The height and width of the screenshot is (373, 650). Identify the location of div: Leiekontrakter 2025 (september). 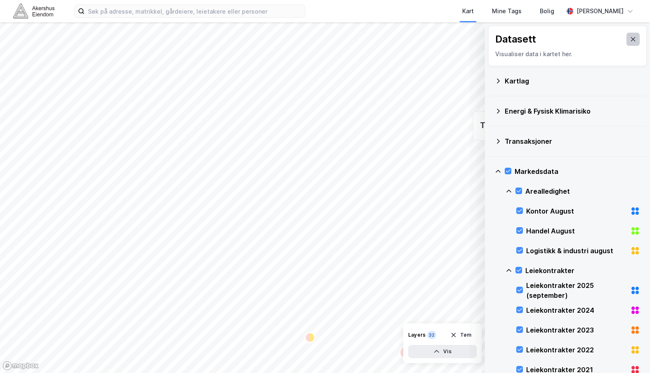
(577, 290).